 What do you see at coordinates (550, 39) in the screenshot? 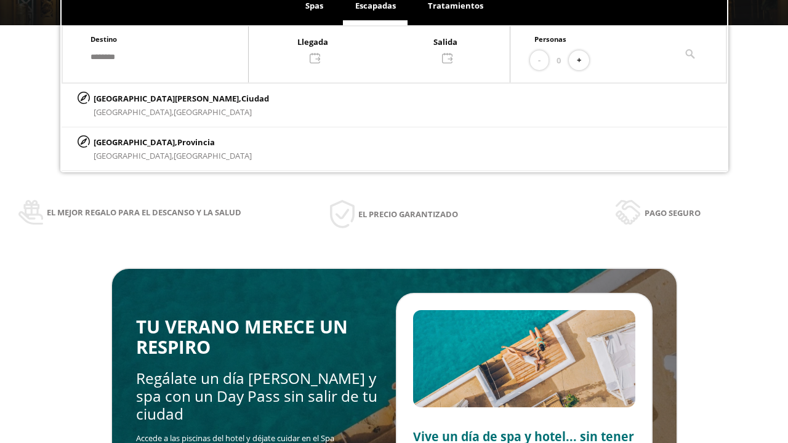
I see `span: Personas` at bounding box center [550, 39].